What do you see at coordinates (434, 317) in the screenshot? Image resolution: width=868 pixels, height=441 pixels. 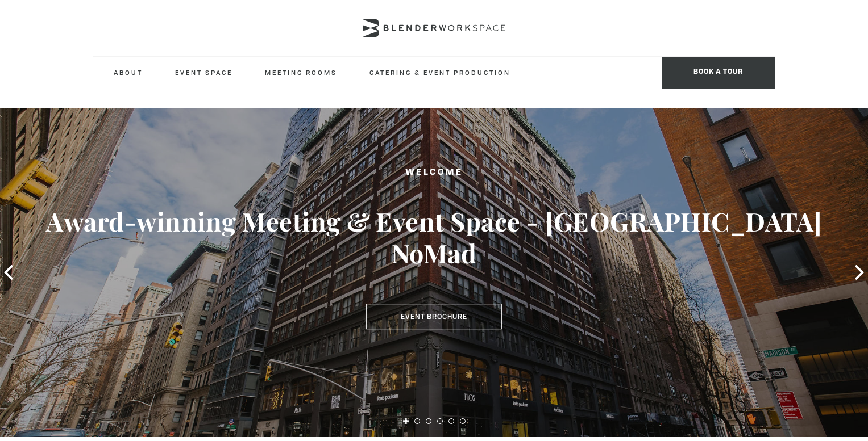 I see `a: Event Brochure` at bounding box center [434, 317].